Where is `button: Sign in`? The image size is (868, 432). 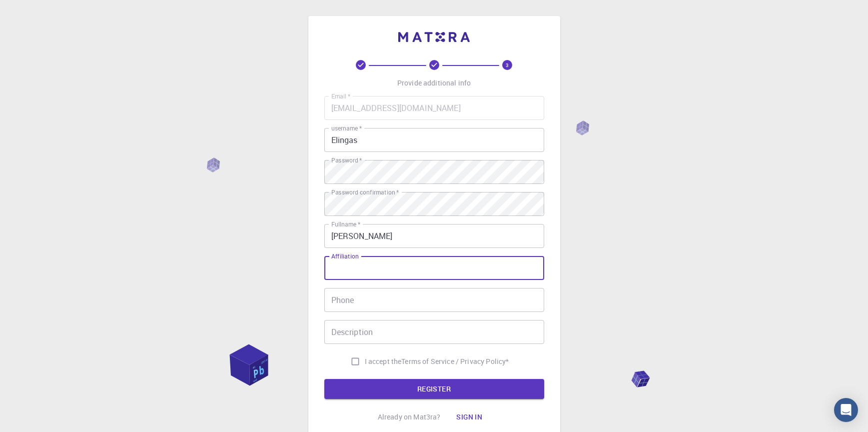
button: Sign in is located at coordinates (470, 417).